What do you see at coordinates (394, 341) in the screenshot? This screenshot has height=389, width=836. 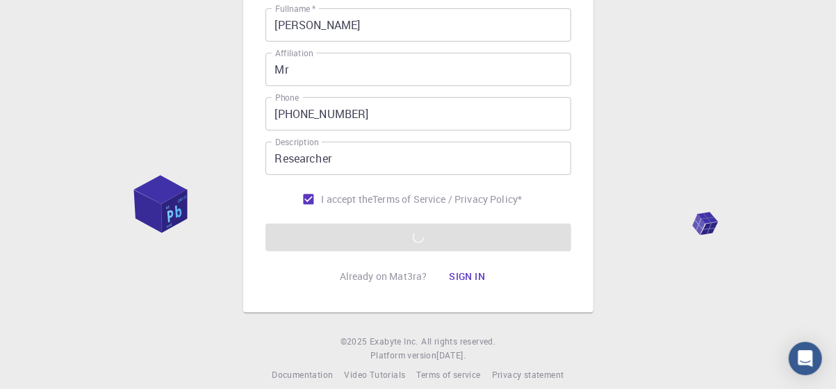 I see `span: Exabyte Inc.` at bounding box center [394, 341].